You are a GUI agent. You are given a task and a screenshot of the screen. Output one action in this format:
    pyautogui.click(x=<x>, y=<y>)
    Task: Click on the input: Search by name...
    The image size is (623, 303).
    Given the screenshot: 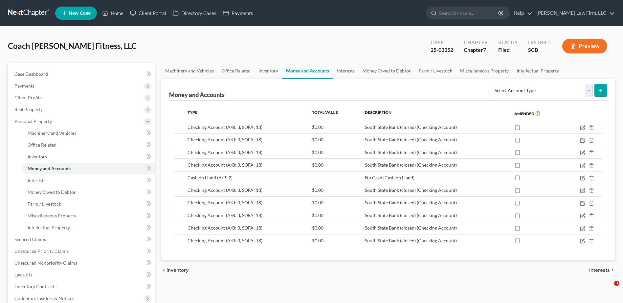 What is the action you would take?
    pyautogui.click(x=469, y=13)
    